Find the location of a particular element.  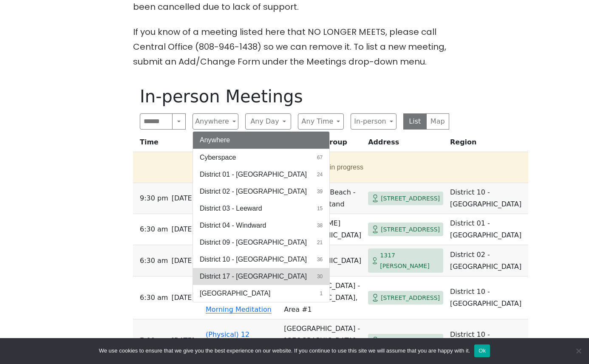

span: 24 results is located at coordinates (320, 174).